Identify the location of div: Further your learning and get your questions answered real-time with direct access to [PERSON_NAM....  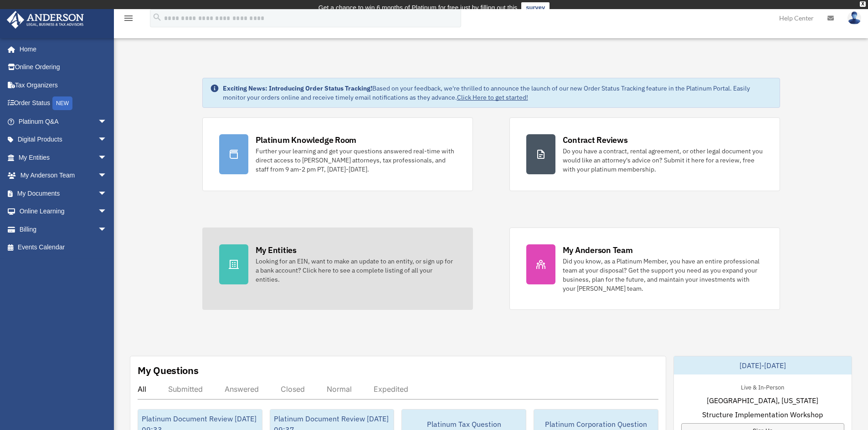
(356, 160).